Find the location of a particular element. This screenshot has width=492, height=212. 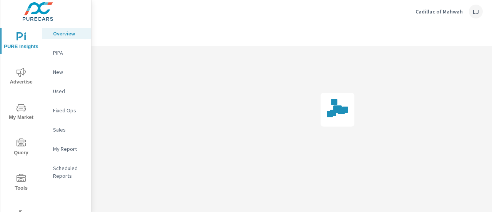

p: New is located at coordinates (69, 72).